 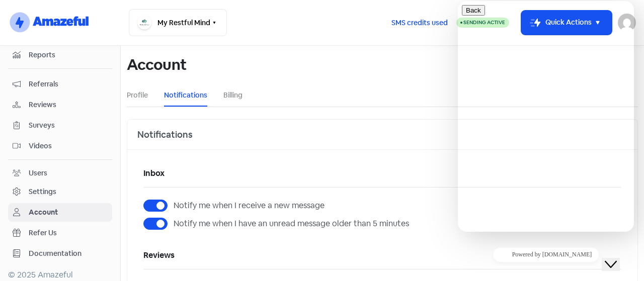 What do you see at coordinates (420, 22) in the screenshot?
I see `a: SMS credits used` at bounding box center [420, 22].